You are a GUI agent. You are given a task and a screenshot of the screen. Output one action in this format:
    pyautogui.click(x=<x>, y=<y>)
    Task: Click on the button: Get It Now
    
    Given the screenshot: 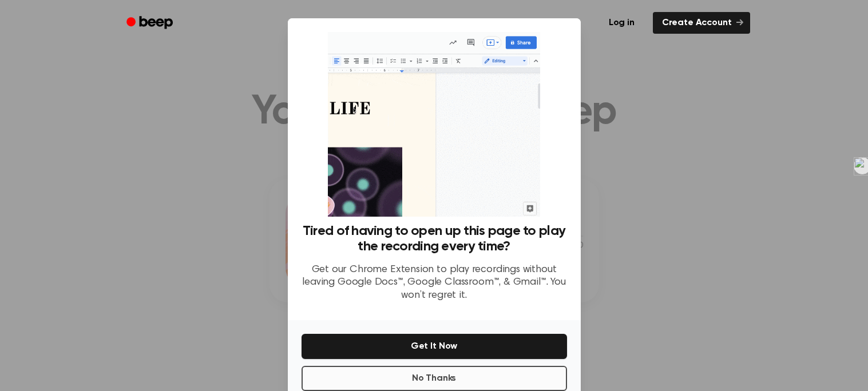 What is the action you would take?
    pyautogui.click(x=435, y=347)
    